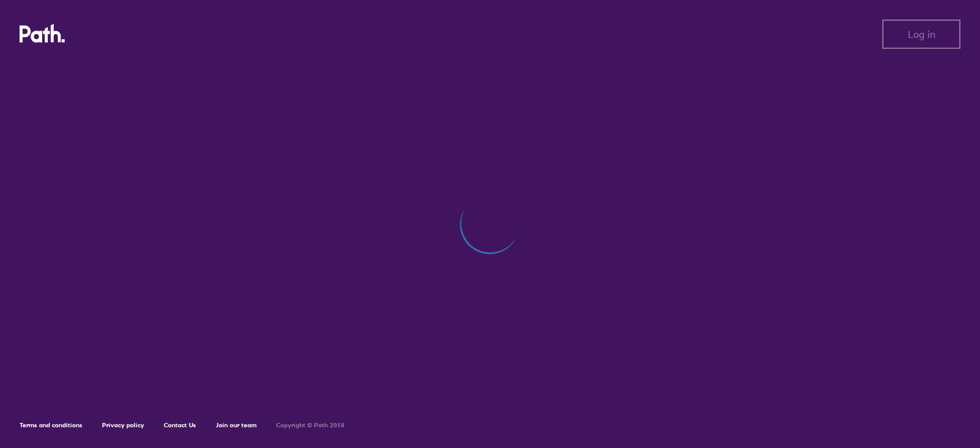 This screenshot has width=980, height=448. Describe the element at coordinates (180, 425) in the screenshot. I see `a: Contact Us` at that location.